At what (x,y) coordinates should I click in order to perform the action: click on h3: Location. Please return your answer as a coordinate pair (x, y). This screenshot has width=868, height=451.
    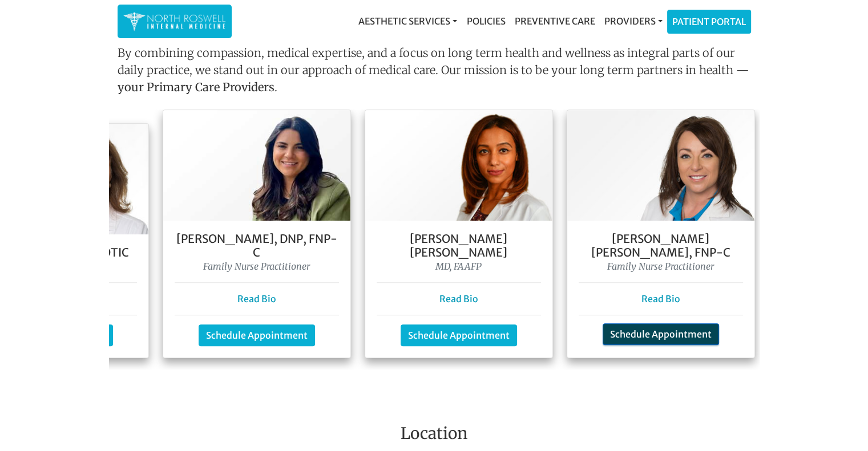
    Looking at the image, I should click on (434, 437).